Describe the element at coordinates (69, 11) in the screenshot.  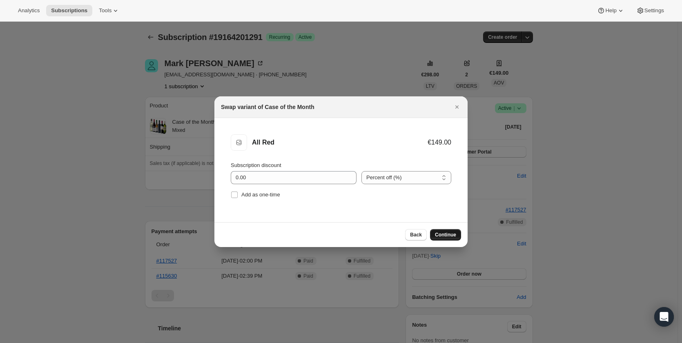
I see `span: Subscriptions` at that location.